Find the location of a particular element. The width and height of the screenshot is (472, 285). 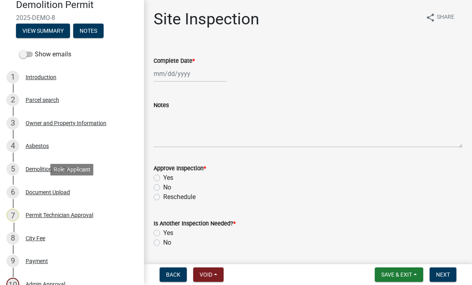

div: Role: Applicant is located at coordinates (72, 169).